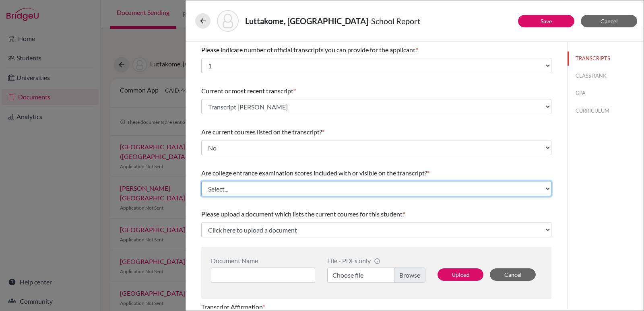 The width and height of the screenshot is (644, 311). Describe the element at coordinates (605, 58) in the screenshot. I see `button: TRANSCRIPTS` at that location.